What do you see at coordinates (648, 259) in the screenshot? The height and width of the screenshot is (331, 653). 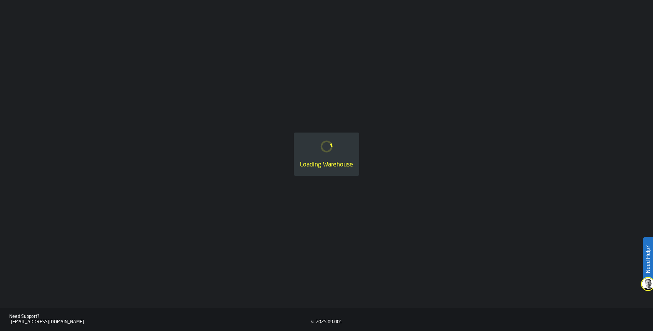 I see `label: Need Help?` at bounding box center [648, 259].